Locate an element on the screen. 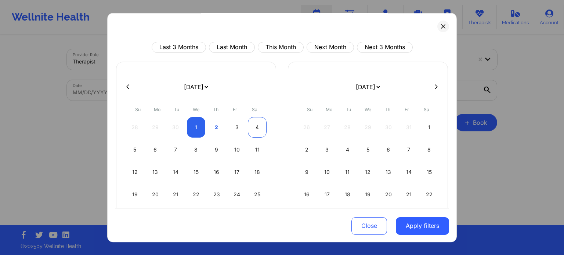 The image size is (564, 255). div: Tue Nov 18 2025 is located at coordinates (347, 195).